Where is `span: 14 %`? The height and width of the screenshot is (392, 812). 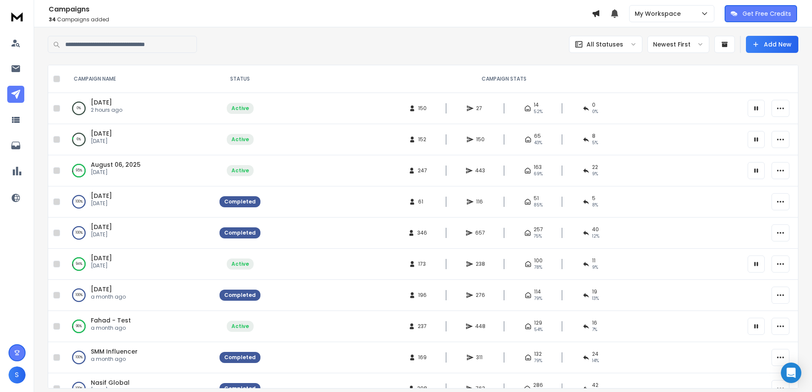 span: 14 % is located at coordinates (595, 361).